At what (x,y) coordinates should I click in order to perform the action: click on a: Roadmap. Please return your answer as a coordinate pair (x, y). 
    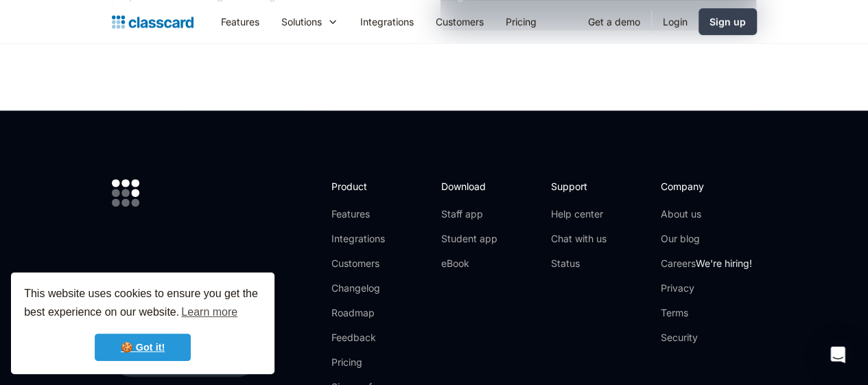
    Looking at the image, I should click on (368, 313).